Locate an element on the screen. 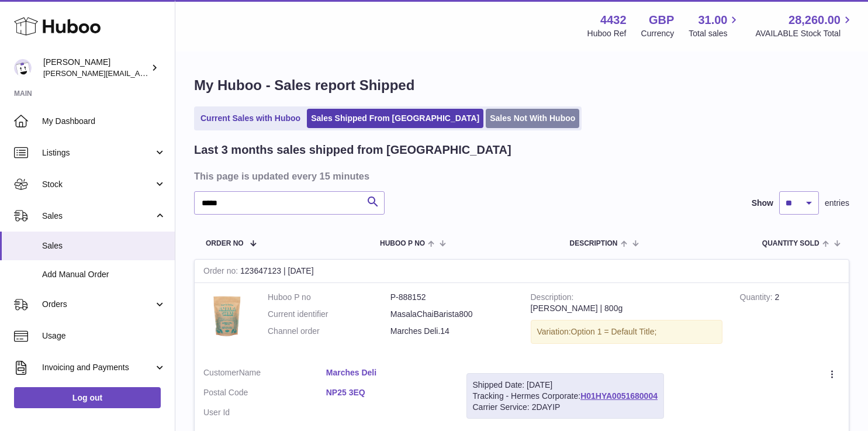  a: Marches Deli is located at coordinates (388, 373).